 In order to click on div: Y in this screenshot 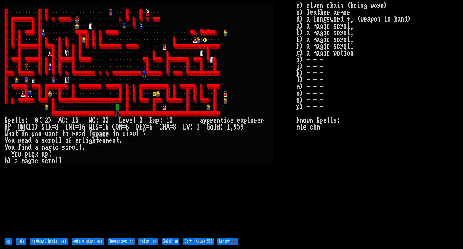, I will do `click(6, 140)`.